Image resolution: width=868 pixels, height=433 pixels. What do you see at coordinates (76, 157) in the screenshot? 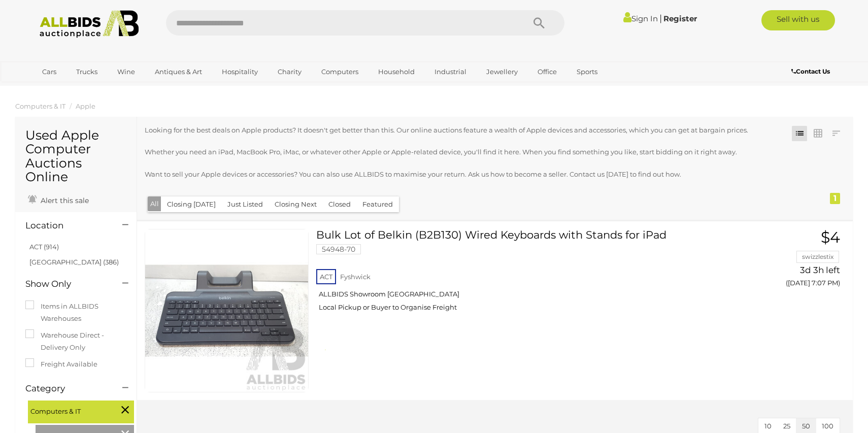
I see `h1: Used Apple Computer Auctions Online` at bounding box center [76, 157].